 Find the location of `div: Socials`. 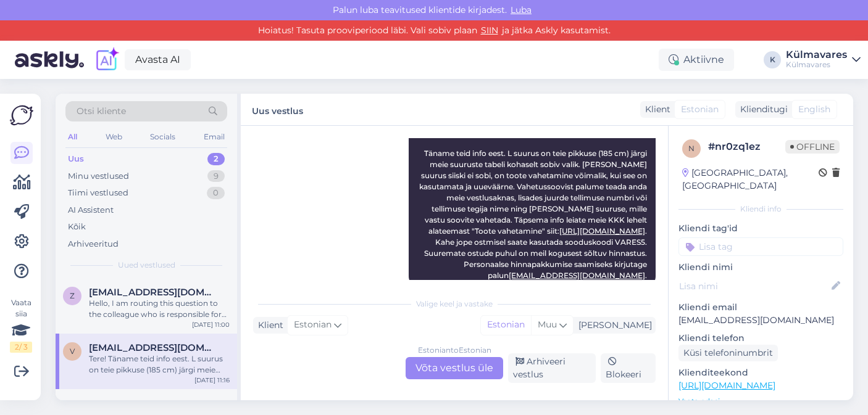

div: Socials is located at coordinates (162, 137).